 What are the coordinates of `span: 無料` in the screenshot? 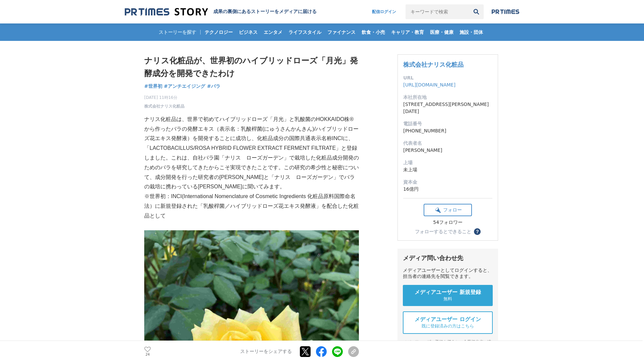 It's located at (448, 299).